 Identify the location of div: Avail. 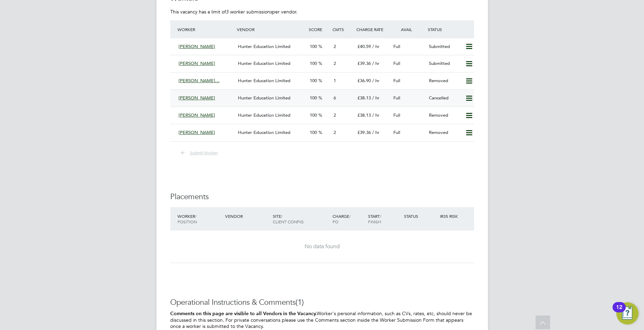
(409, 29).